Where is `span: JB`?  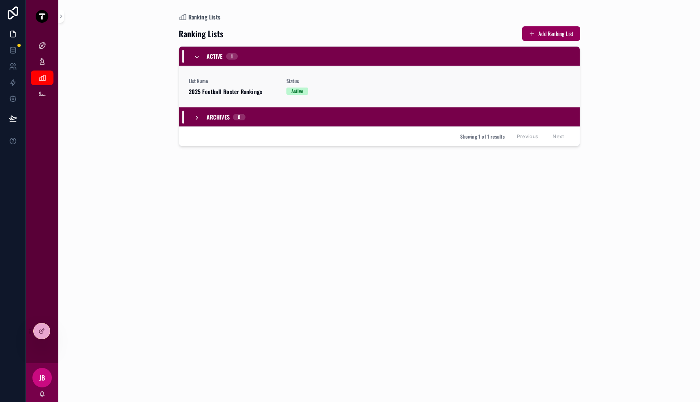
span: JB is located at coordinates (42, 377).